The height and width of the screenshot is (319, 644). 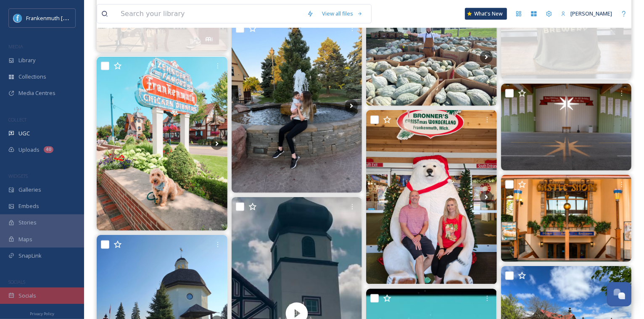 What do you see at coordinates (24, 133) in the screenshot?
I see `span: UGC` at bounding box center [24, 133].